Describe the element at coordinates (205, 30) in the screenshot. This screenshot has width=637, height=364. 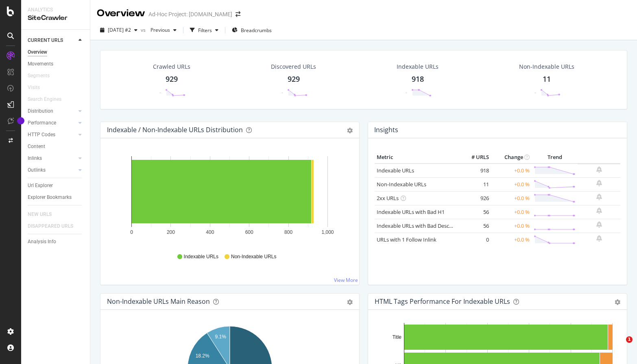
I see `div: Filters` at that location.